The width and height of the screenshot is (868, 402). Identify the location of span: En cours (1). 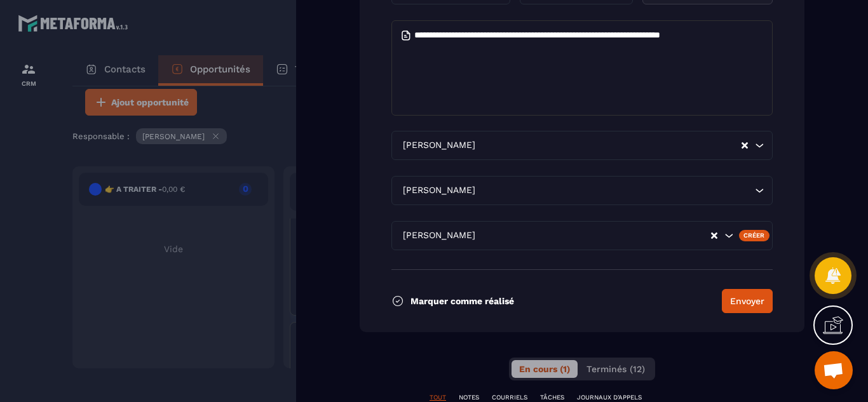
(544, 369).